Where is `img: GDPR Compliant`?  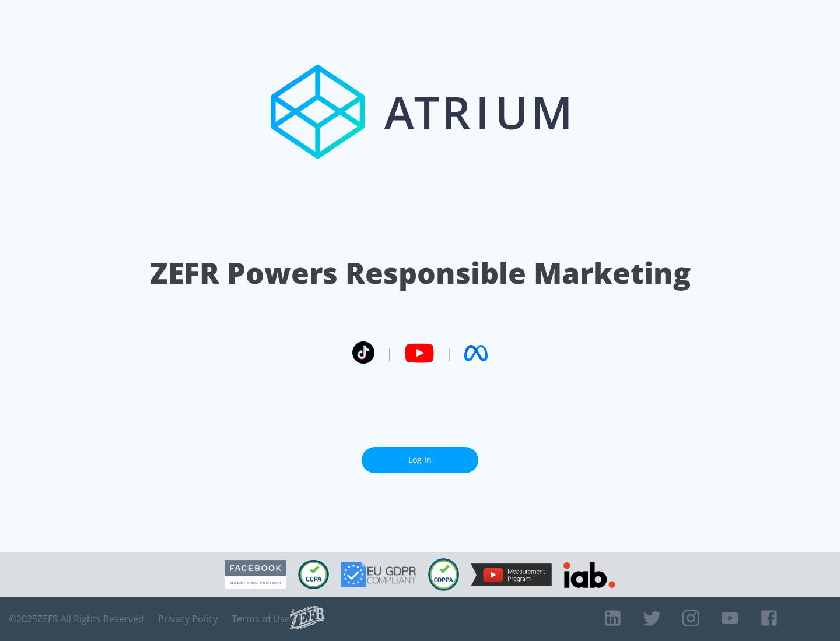 img: GDPR Compliant is located at coordinates (378, 574).